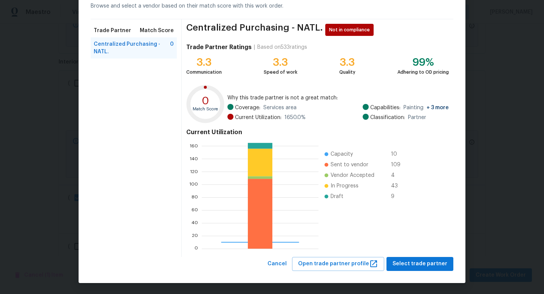 Image resolution: width=544 pixels, height=294 pixels. Describe the element at coordinates (194, 159) in the screenshot. I see `text: 140` at that location.